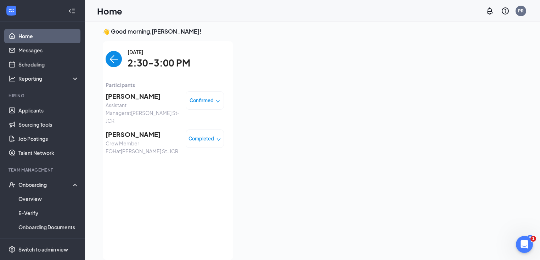 The image size is (540, 260). I want to click on svg: WorkstreamLogo, so click(11, 11).